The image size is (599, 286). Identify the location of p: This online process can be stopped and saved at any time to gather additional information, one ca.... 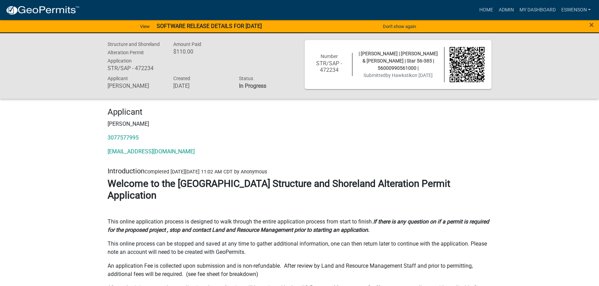
(300, 248).